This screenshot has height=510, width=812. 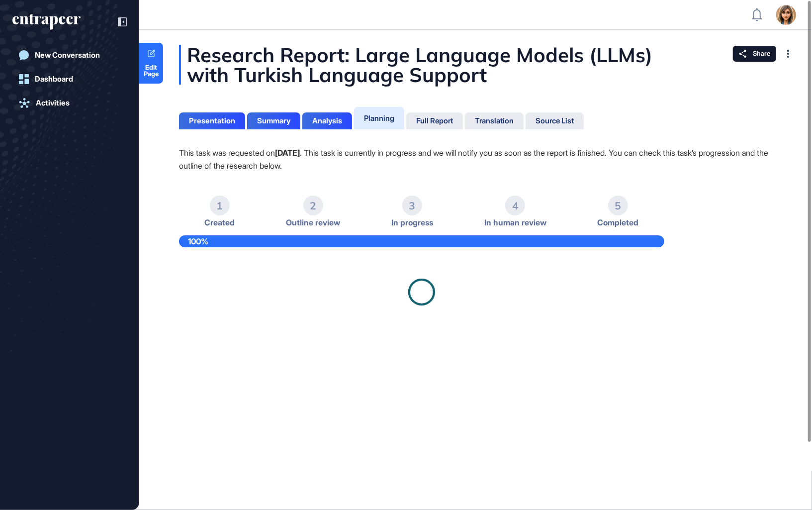 What do you see at coordinates (70, 79) in the screenshot?
I see `a: Dashboard` at bounding box center [70, 79].